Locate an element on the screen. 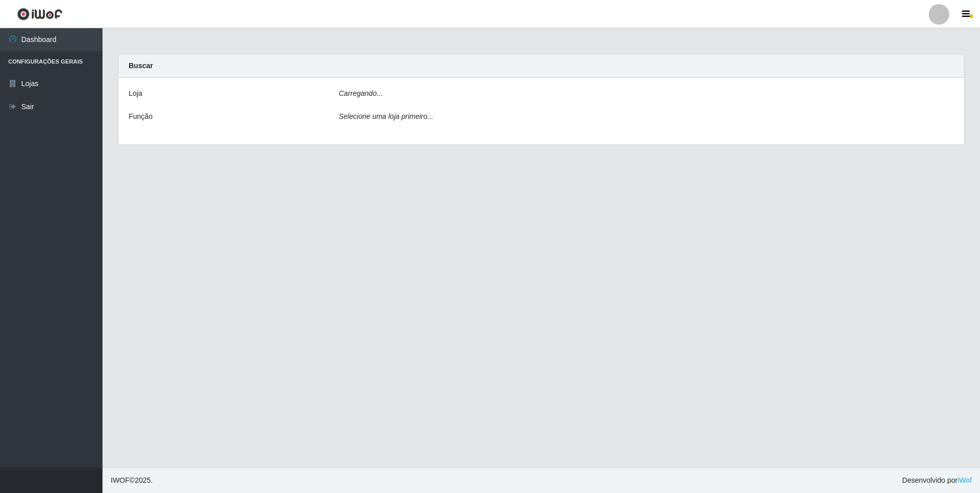 The width and height of the screenshot is (980, 493). label: Função is located at coordinates (141, 116).